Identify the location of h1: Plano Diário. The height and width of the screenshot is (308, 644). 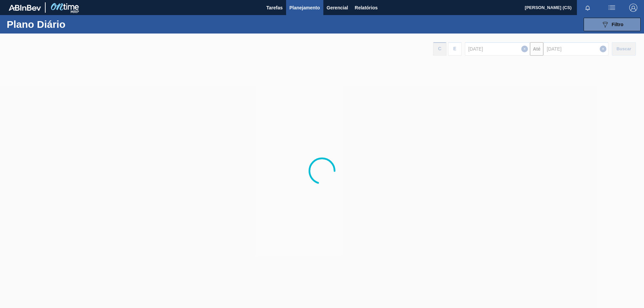
(65, 24).